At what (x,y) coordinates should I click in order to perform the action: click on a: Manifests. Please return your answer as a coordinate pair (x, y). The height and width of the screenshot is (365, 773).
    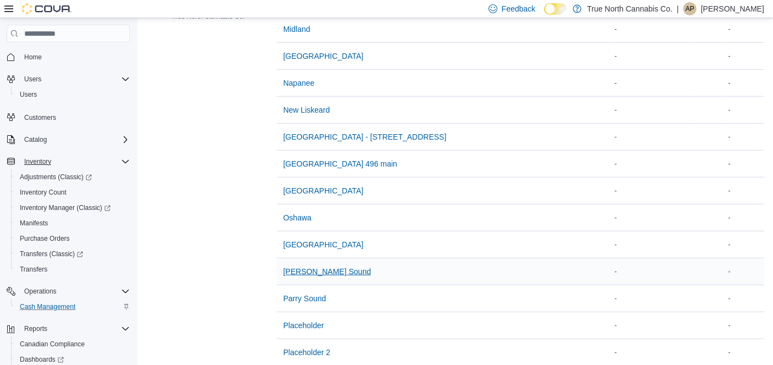
    Looking at the image, I should click on (34, 223).